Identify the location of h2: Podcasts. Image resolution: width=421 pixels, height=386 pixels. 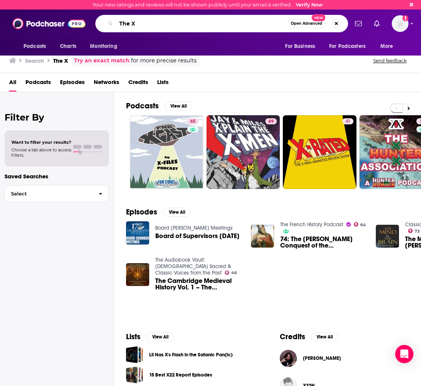
(142, 106).